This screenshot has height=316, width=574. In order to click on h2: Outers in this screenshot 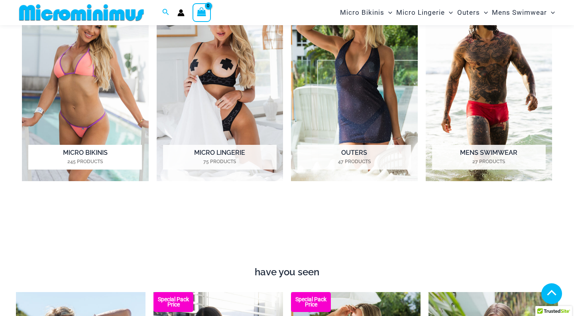, I will do `click(354, 157)`.